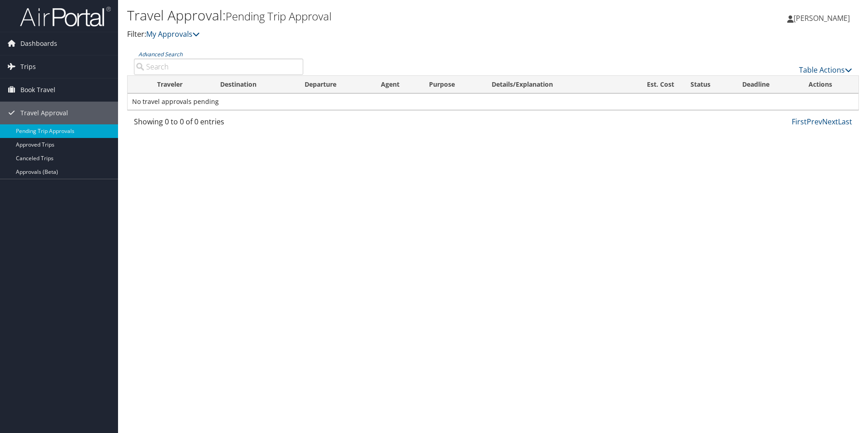 The height and width of the screenshot is (433, 868). Describe the element at coordinates (218, 124) in the screenshot. I see `div: Showing 0 to 0 of 0 entries` at that location.